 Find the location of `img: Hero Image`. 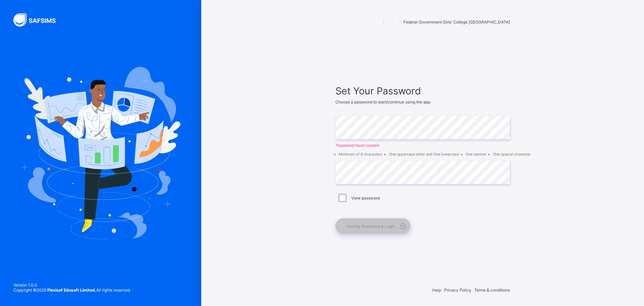

img: Hero Image is located at coordinates (101, 153).